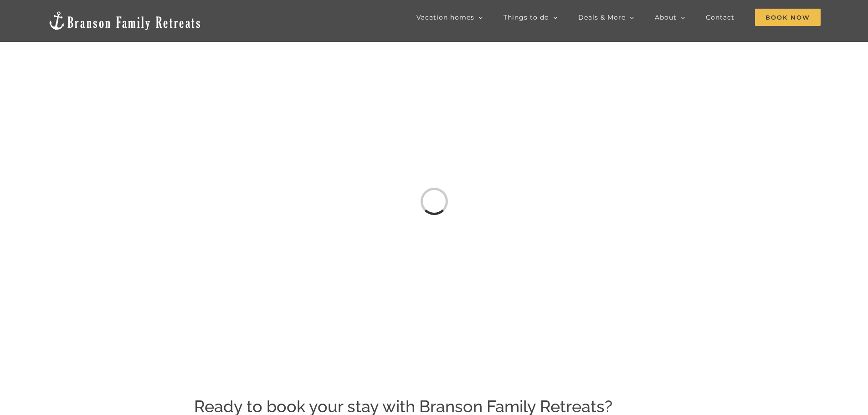 Image resolution: width=868 pixels, height=415 pixels. Describe the element at coordinates (602, 17) in the screenshot. I see `span: Deals & More` at that location.